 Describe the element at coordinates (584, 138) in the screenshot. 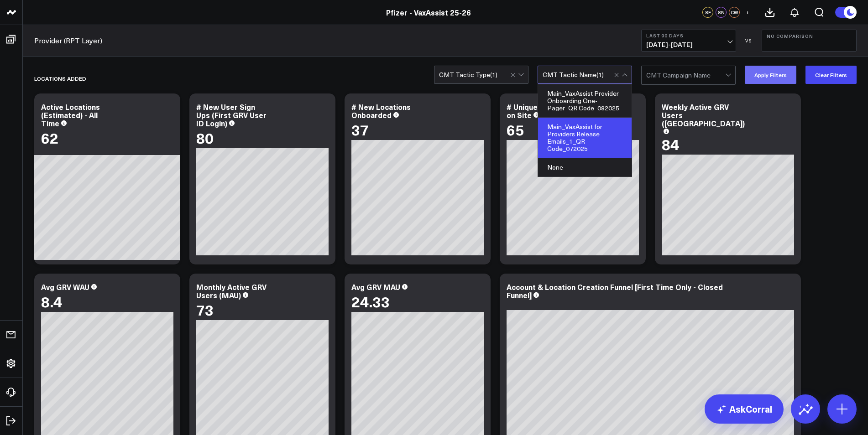

I see `div: Main_VaxAssist for Providers Release Emails_1_QR Code_072025` at that location.